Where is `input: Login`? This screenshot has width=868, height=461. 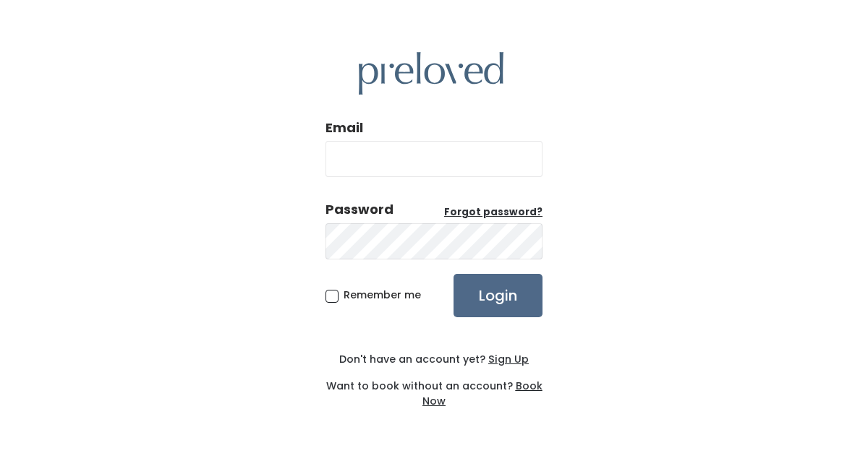 input: Login is located at coordinates (498, 295).